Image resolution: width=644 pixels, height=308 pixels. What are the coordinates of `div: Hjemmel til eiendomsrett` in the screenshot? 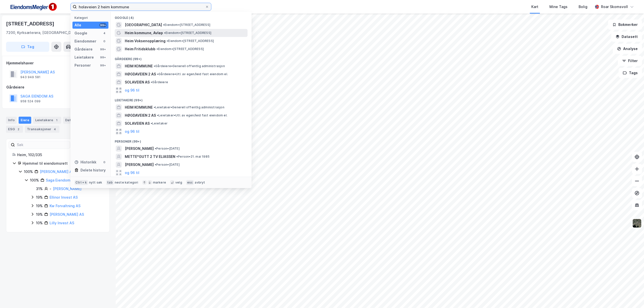 It's located at (63, 163).